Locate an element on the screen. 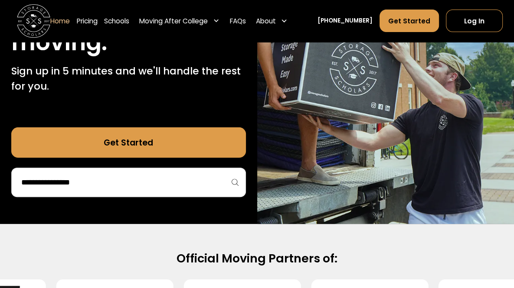 Image resolution: width=514 pixels, height=288 pixels. p: Sign up in 5 minutes and we'll handle the rest for you. is located at coordinates (128, 79).